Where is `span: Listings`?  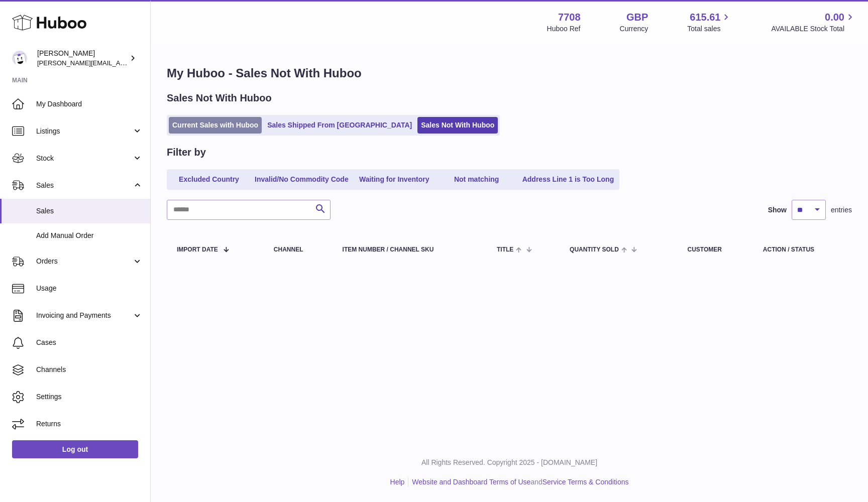
span: Listings is located at coordinates (84, 131).